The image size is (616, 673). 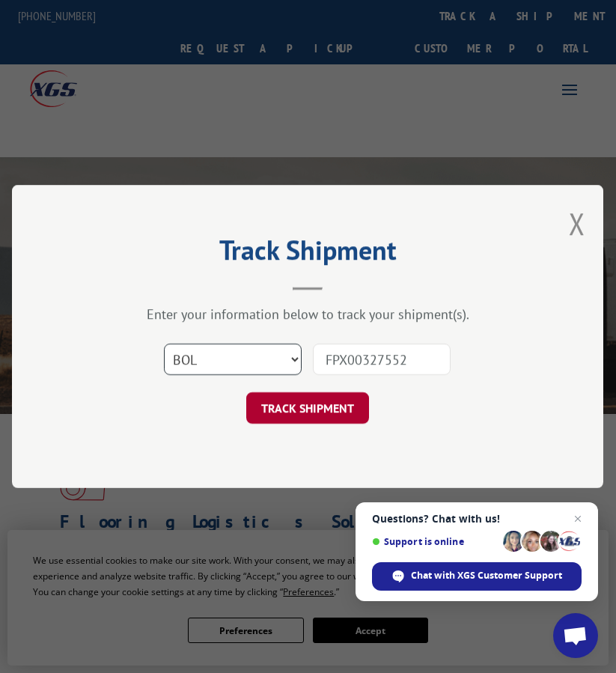 I want to click on span: Questions? Chat with us!, so click(x=477, y=518).